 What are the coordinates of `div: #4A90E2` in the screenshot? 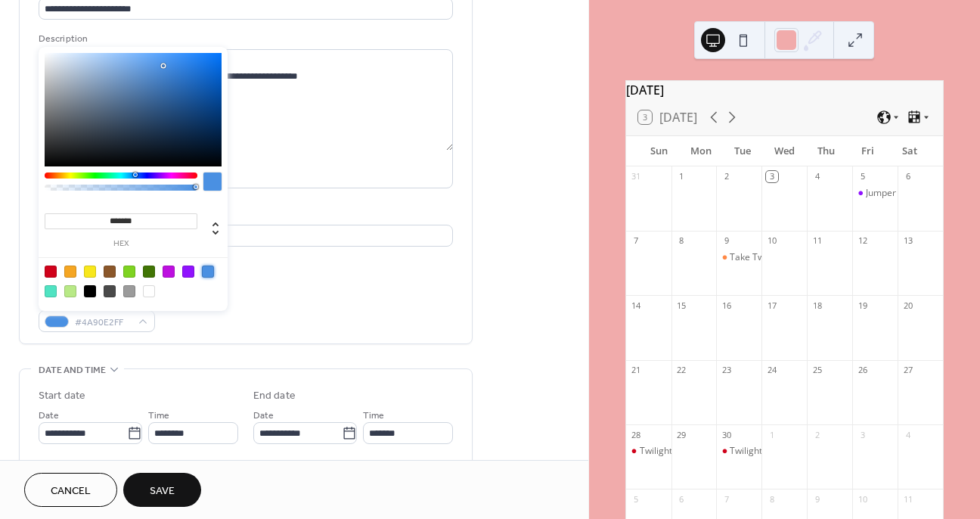 It's located at (207, 272).